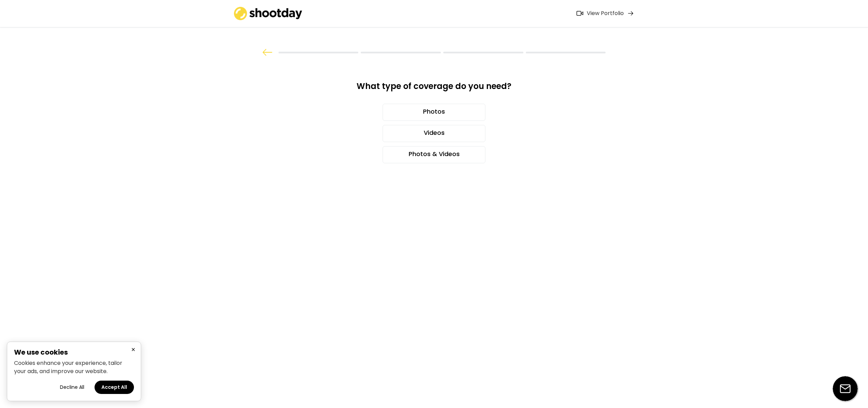  I want to click on div: Videos, so click(434, 134).